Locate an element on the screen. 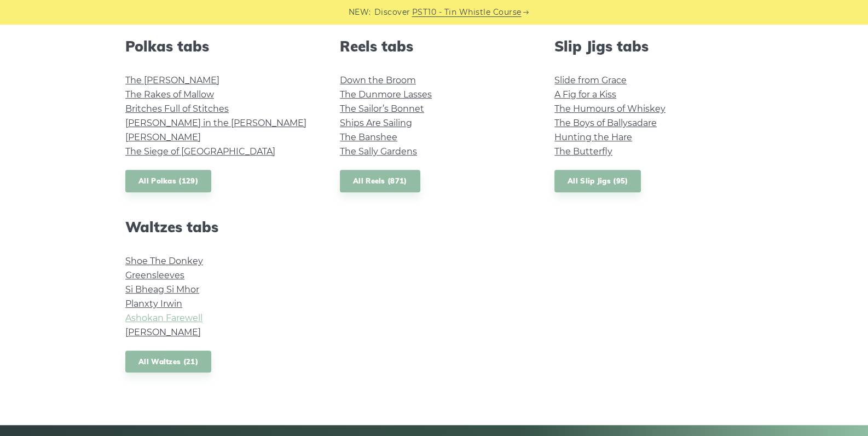 The height and width of the screenshot is (436, 868). a: The Sally Gardens is located at coordinates (378, 151).